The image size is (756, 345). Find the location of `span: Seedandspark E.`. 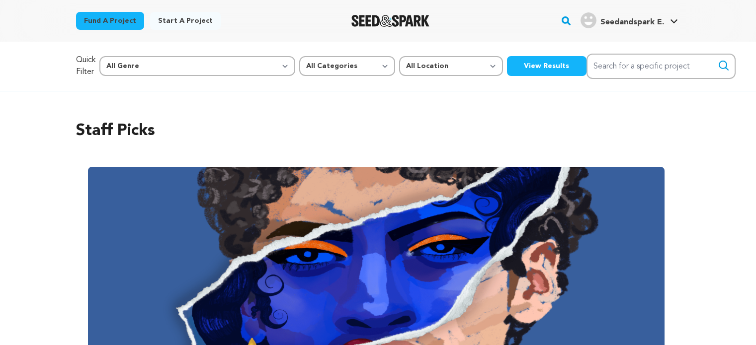

span: Seedandspark E. is located at coordinates (632, 22).